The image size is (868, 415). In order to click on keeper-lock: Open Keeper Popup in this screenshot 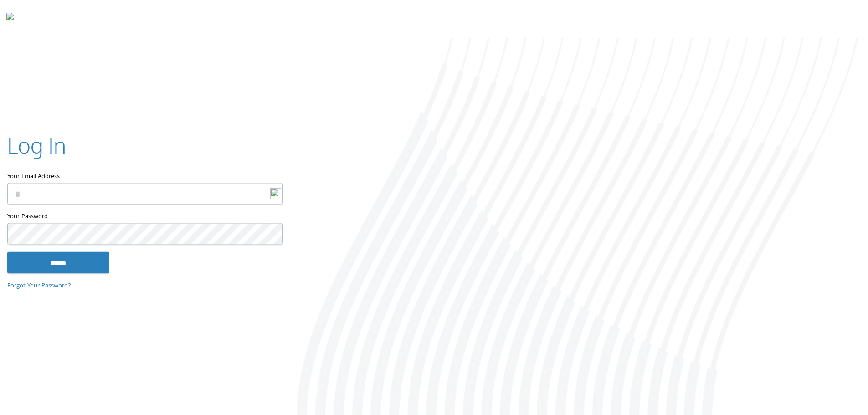, I will do `click(271, 193)`.